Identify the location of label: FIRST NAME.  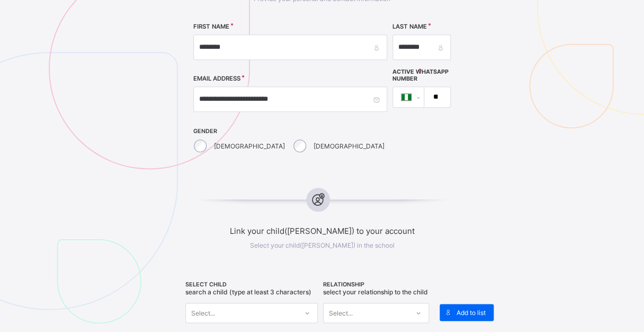
(211, 27).